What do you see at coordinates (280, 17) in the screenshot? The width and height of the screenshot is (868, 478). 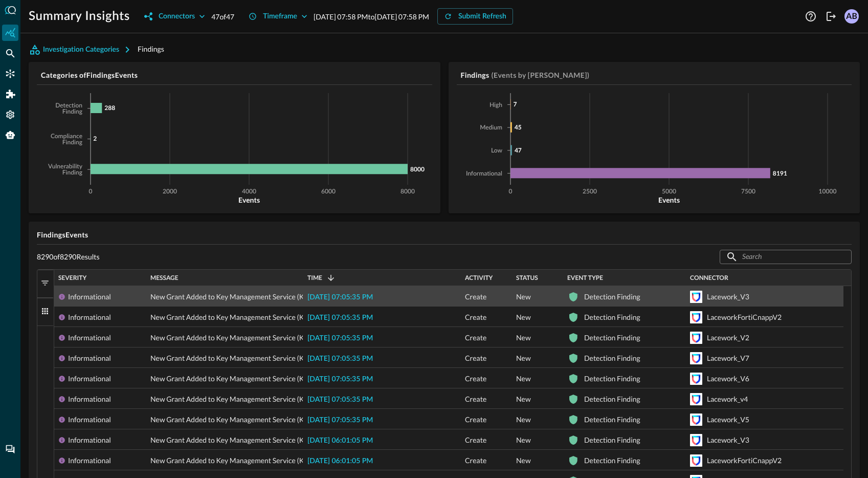 I see `div: Timeframe` at bounding box center [280, 17].